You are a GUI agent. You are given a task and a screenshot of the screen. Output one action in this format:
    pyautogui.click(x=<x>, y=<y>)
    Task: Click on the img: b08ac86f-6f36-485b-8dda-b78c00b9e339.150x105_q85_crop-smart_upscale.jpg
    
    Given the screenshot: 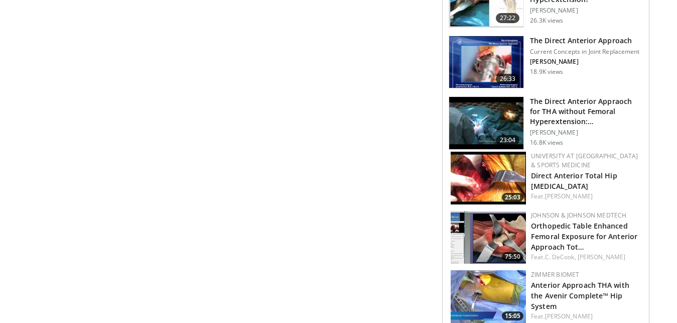 What is the action you would take?
    pyautogui.click(x=488, y=237)
    